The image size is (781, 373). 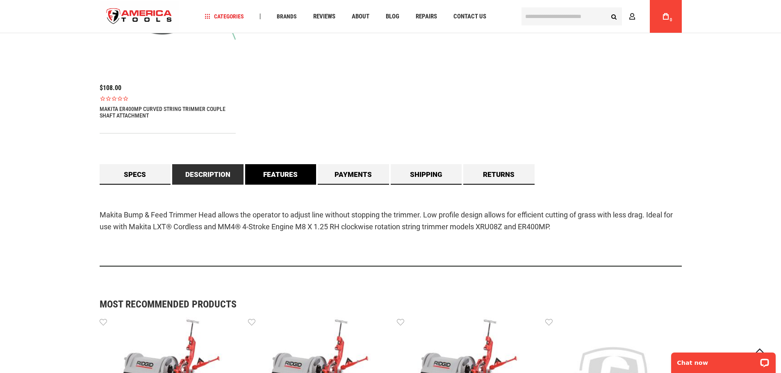 What do you see at coordinates (353, 175) in the screenshot?
I see `a: Payments` at bounding box center [353, 175].